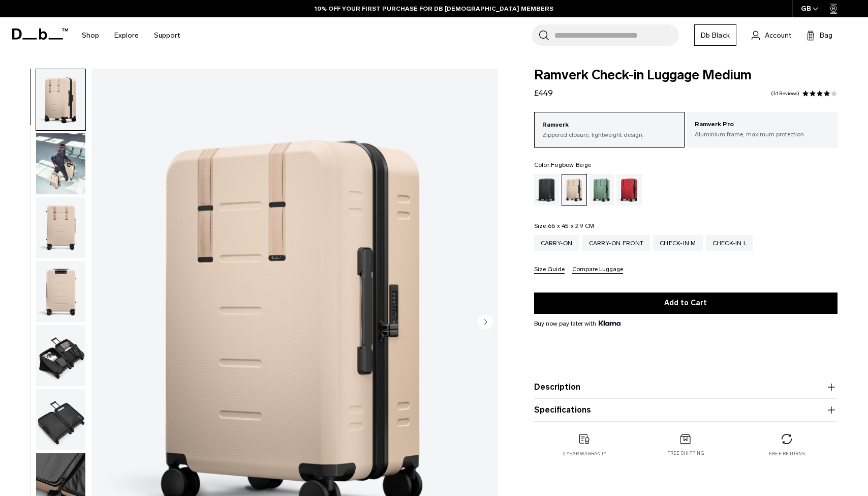 The width and height of the screenshot is (868, 496). I want to click on a: Green Ray, so click(602, 190).